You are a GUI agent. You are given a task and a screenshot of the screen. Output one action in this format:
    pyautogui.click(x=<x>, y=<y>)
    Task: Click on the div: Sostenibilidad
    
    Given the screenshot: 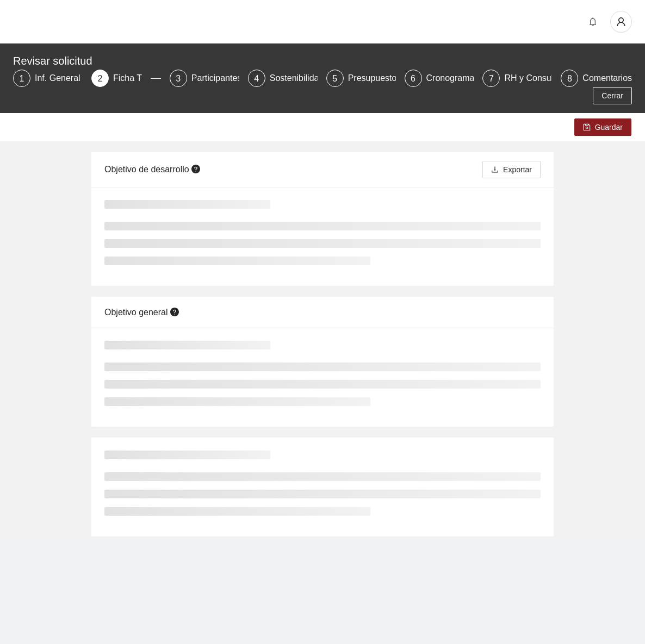 What is the action you would take?
    pyautogui.click(x=302, y=78)
    